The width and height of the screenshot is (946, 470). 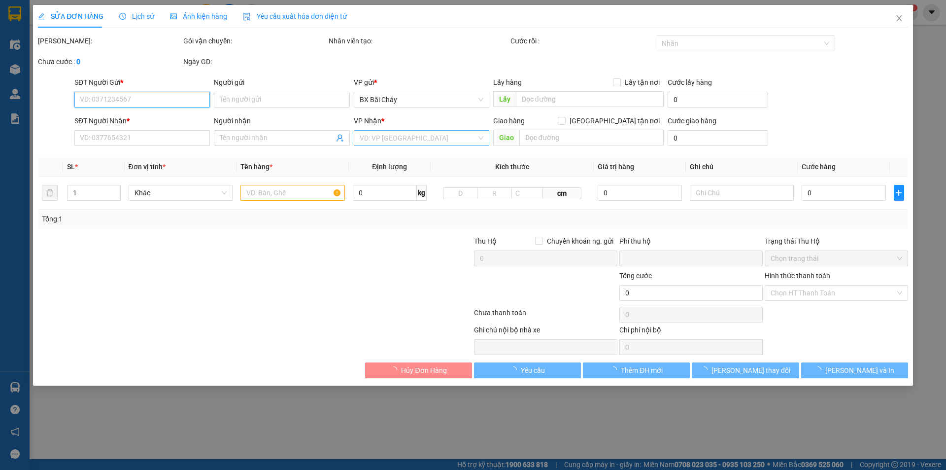 What do you see at coordinates (137, 16) in the screenshot?
I see `span: Lịch sử` at bounding box center [137, 16].